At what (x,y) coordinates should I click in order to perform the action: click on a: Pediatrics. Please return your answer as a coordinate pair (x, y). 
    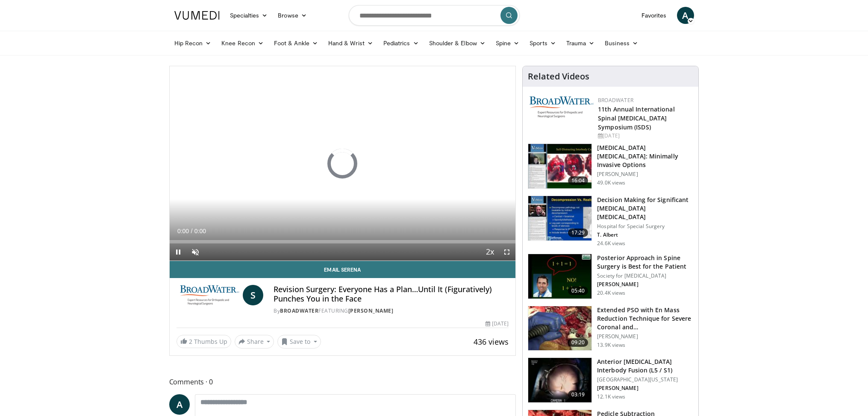
    Looking at the image, I should click on (401, 43).